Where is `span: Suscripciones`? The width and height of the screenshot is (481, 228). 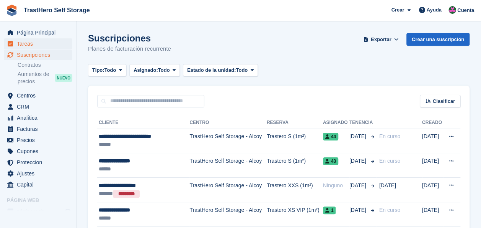 span: Suscripciones is located at coordinates (40, 55).